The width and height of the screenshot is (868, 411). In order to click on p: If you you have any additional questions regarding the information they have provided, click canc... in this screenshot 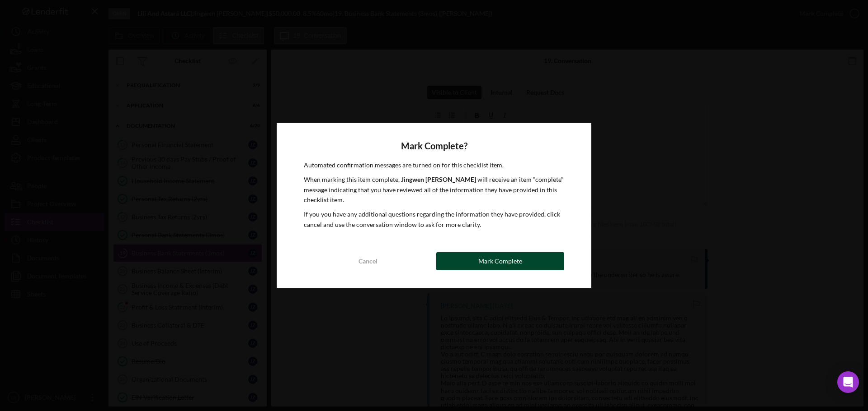, I will do `click(434, 220)`.